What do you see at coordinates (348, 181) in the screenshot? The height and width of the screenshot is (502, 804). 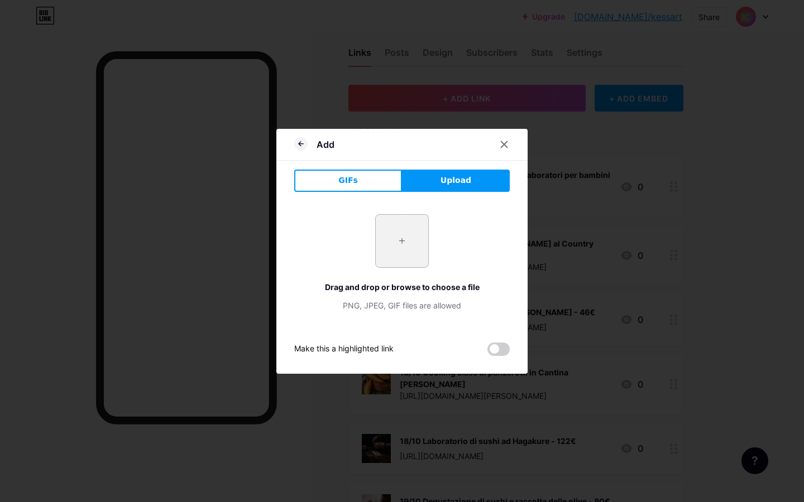 I see `button: GIFs` at bounding box center [348, 181].